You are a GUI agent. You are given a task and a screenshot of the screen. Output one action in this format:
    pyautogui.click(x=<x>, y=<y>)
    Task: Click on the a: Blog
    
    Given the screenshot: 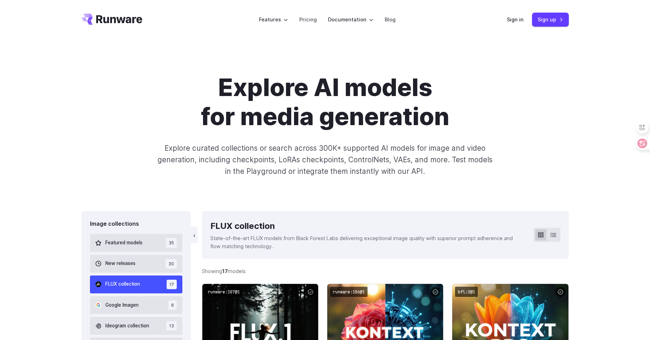 What is the action you would take?
    pyautogui.click(x=390, y=19)
    